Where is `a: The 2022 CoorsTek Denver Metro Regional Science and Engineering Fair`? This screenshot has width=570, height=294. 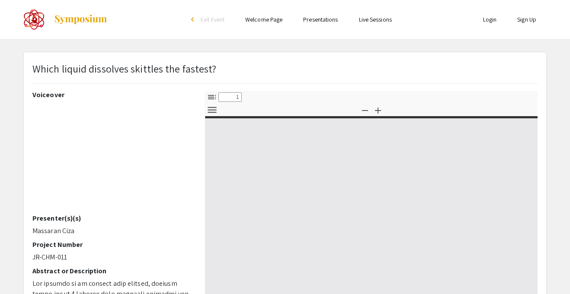 a: The 2022 CoorsTek Denver Metro Regional Science and Engineering Fair is located at coordinates (65, 19).